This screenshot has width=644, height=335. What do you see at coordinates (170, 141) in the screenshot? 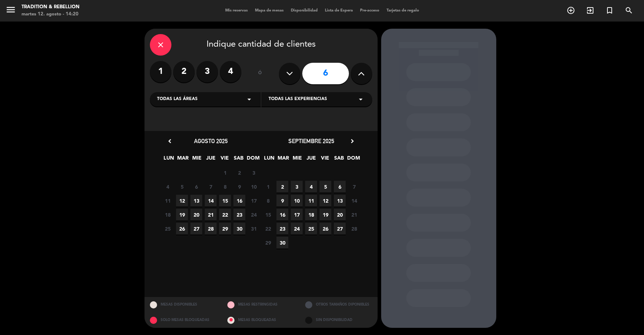
I see `i: chevron_left` at bounding box center [170, 141].